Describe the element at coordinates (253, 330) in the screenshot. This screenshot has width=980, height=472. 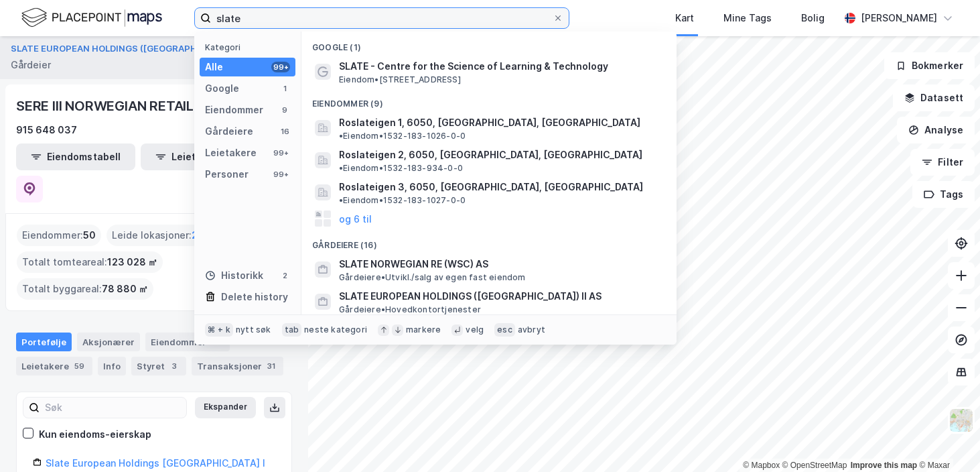
I see `div: nytt søk` at that location.